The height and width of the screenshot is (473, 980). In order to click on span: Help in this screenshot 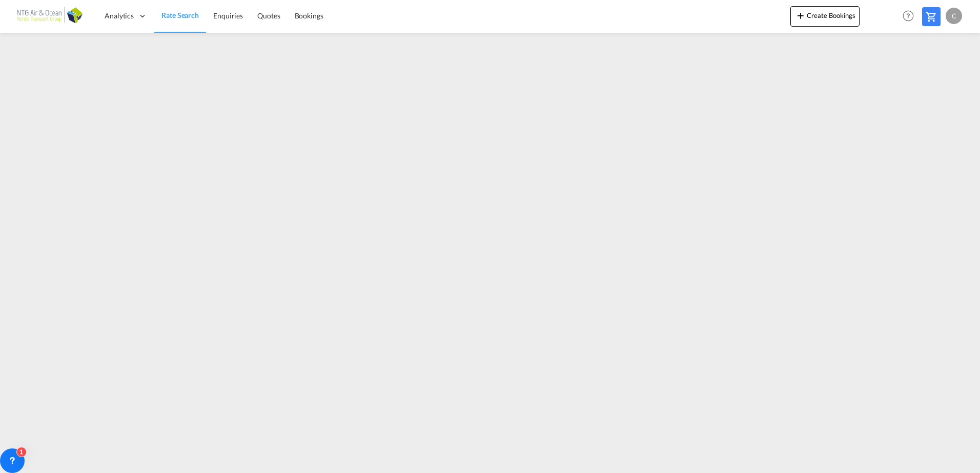, I will do `click(908, 16)`.